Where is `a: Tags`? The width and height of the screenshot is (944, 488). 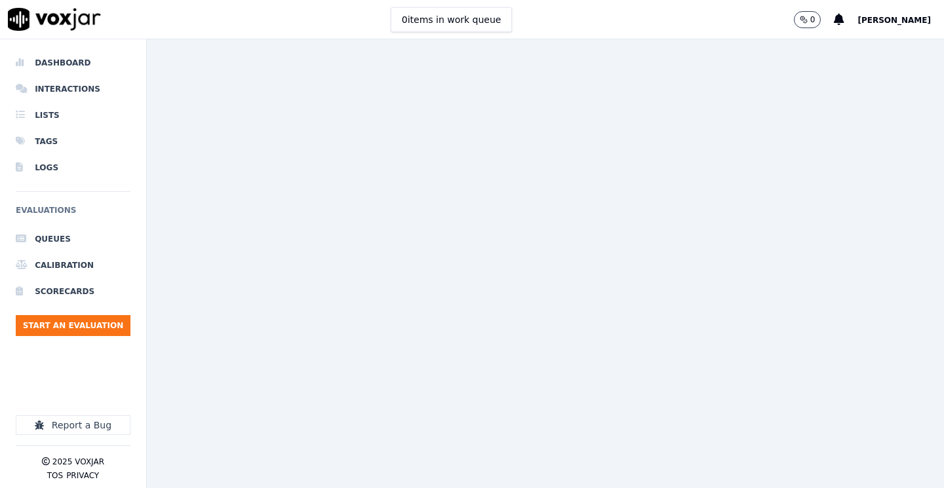
a: Tags is located at coordinates (73, 142).